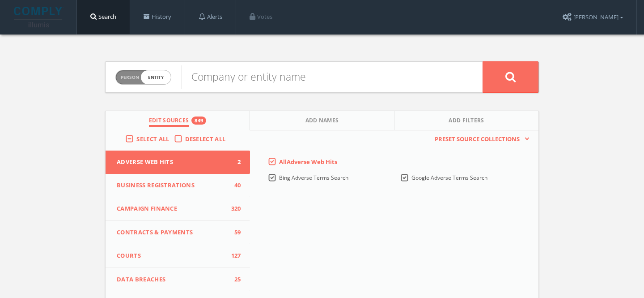  What do you see at coordinates (172, 186) in the screenshot?
I see `span: Business Registrations` at bounding box center [172, 186].